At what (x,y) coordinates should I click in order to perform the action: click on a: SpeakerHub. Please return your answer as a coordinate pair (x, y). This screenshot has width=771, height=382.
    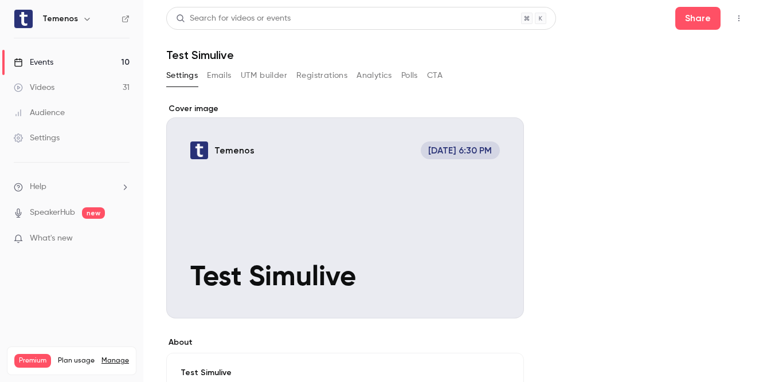
    Looking at the image, I should click on (52, 213).